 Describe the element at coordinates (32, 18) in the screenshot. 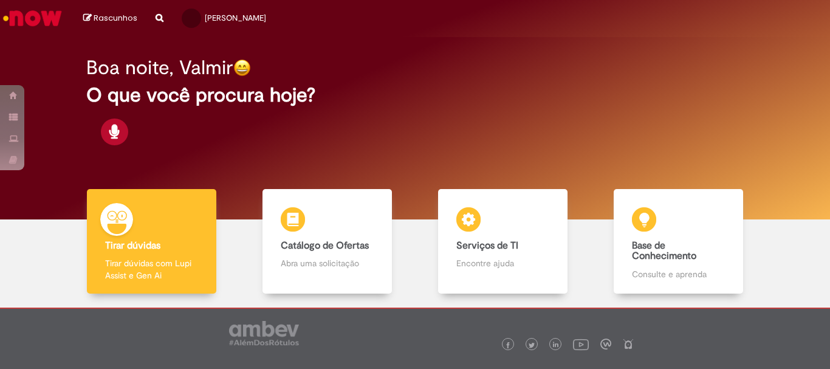

I see `img: ServiceNow` at that location.